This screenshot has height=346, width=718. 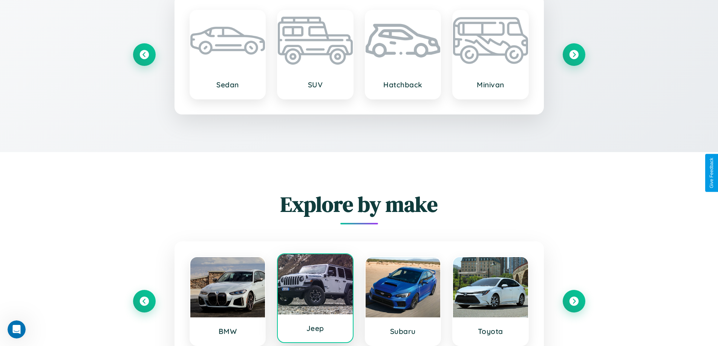 I want to click on h3: Sedan, so click(x=228, y=85).